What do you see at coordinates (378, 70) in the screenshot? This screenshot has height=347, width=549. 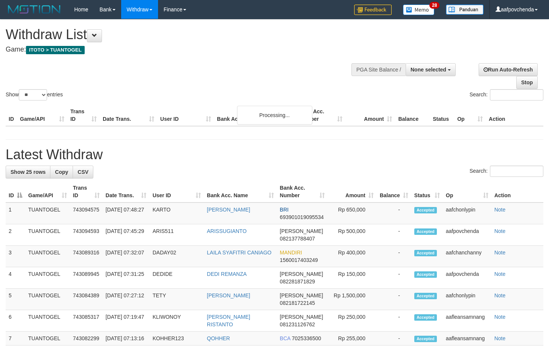 I see `div: PGA Site Balance /` at bounding box center [378, 70].